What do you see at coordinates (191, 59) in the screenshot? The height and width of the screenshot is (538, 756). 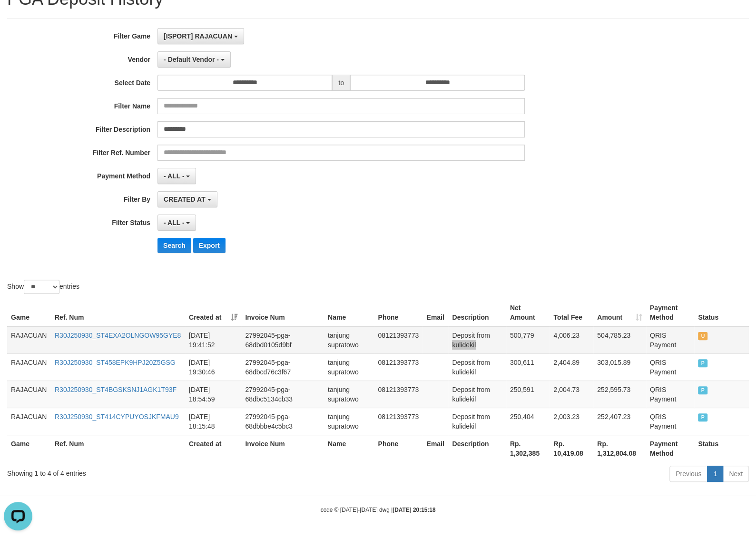 I see `span: - Default Vendor -` at bounding box center [191, 59].